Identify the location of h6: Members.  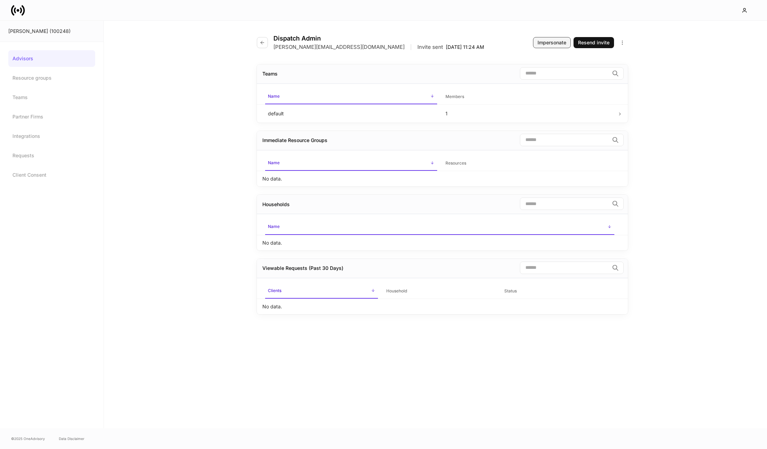
(455, 96).